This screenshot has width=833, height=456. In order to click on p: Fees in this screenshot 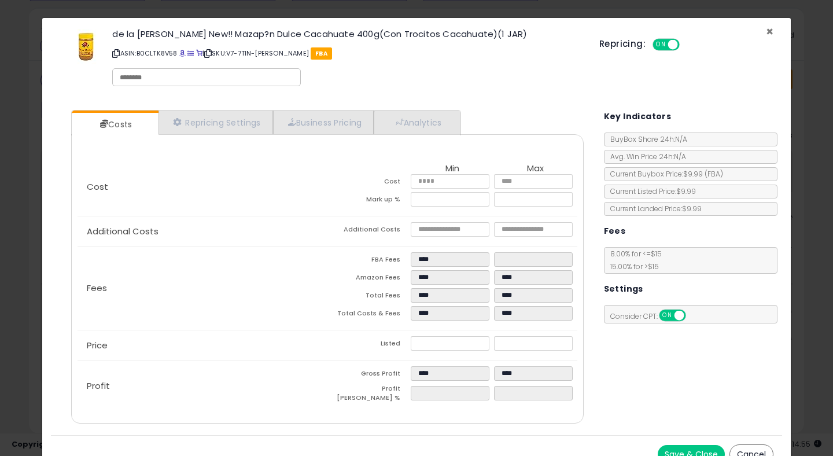, I will do `click(203, 288)`.